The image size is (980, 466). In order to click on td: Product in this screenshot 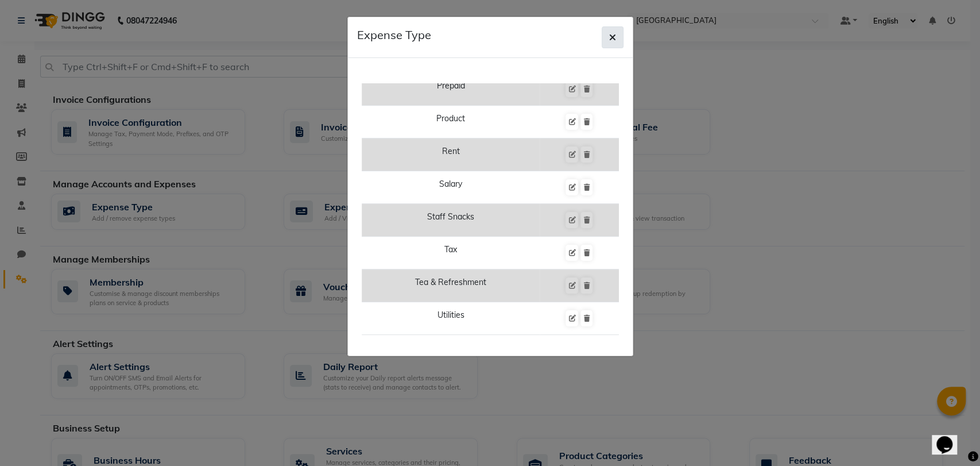, I will do `click(451, 121)`.